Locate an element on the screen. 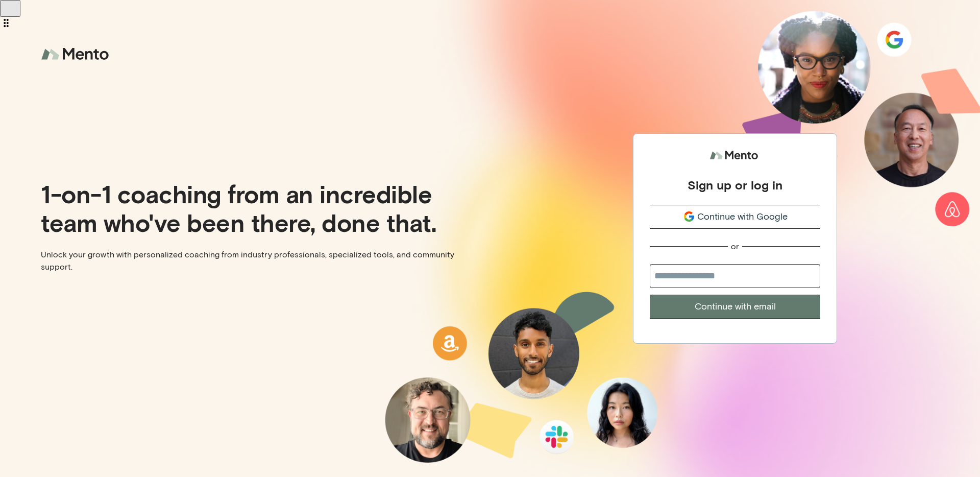 The image size is (980, 477). p: 1-on-1 coaching from an incredible team who've been there, done that. is located at coordinates (261, 208).